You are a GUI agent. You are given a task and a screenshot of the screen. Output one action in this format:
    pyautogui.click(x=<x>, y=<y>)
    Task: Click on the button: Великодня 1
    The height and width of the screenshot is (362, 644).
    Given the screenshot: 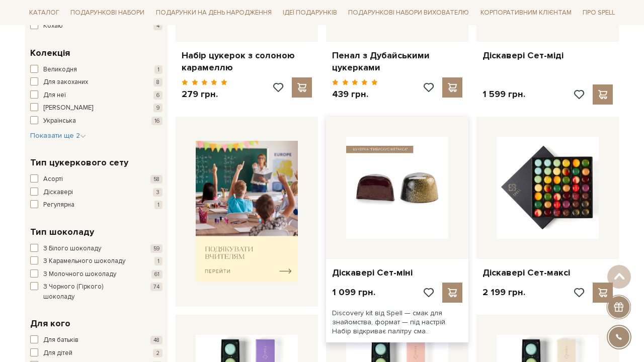 What is the action you would take?
    pyautogui.click(x=96, y=70)
    